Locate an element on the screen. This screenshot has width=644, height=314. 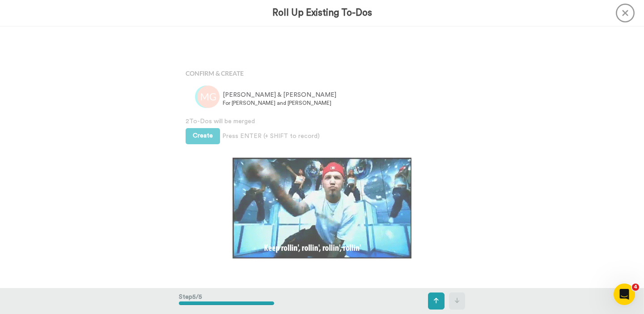
span: Press ENTER (+ SHIFT to record) is located at coordinates (271, 136).